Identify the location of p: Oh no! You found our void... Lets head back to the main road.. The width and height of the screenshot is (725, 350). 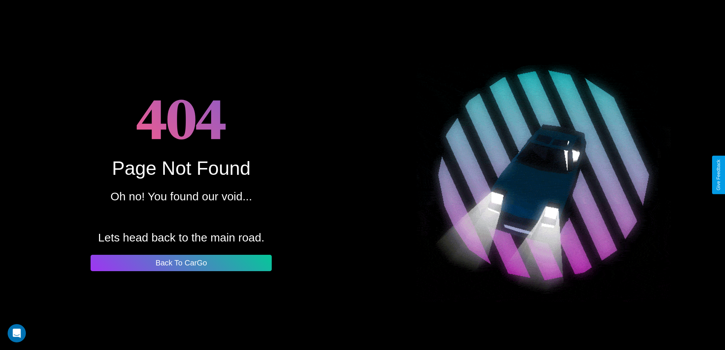
(181, 217).